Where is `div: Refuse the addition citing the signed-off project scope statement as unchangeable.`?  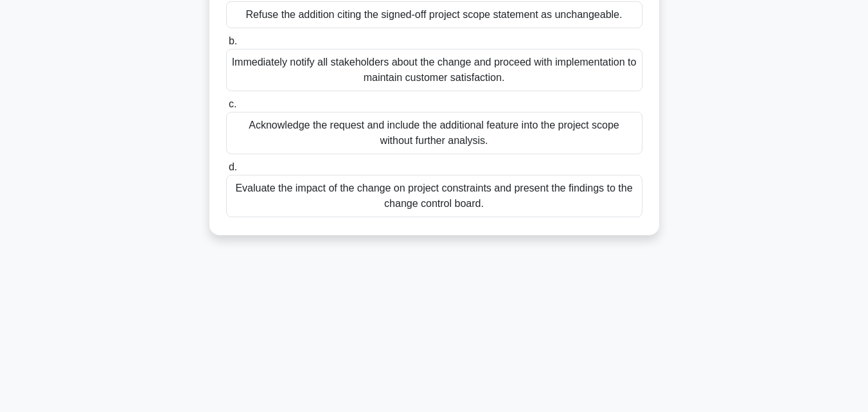
div: Refuse the addition citing the signed-off project scope statement as unchangeable. is located at coordinates (434, 15).